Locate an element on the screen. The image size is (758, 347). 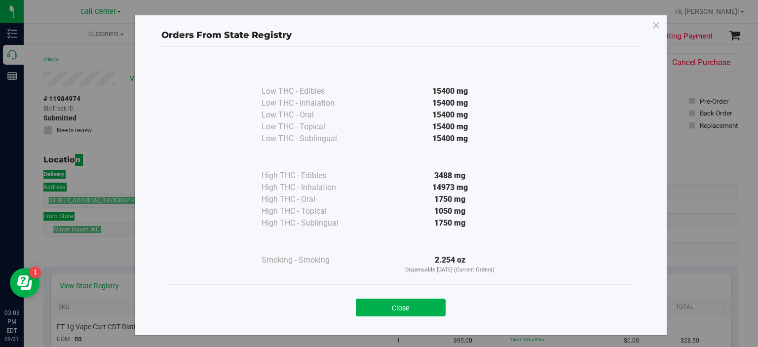
span: 1 is located at coordinates (6, 5).